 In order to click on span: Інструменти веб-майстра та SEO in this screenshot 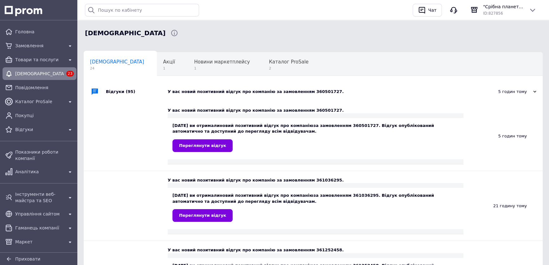, I will do `click(39, 197)`.